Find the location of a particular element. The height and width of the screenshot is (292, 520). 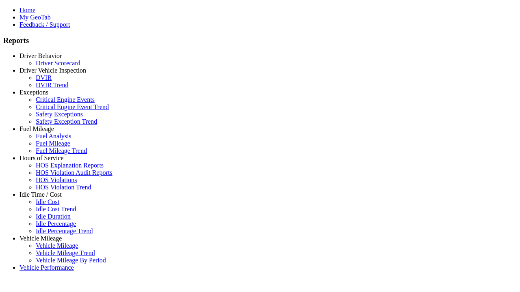

a: Driver Scorecard is located at coordinates (58, 63).